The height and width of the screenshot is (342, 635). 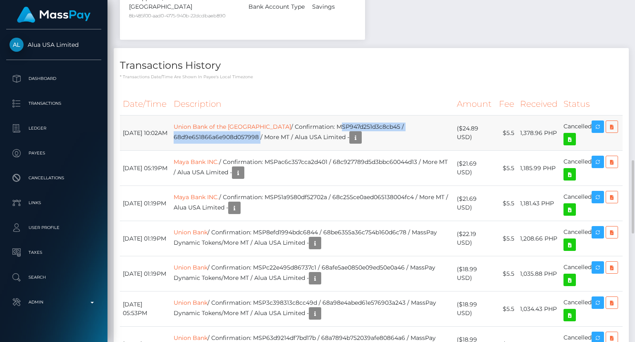 What do you see at coordinates (54, 103) in the screenshot?
I see `a: Transactions` at bounding box center [54, 103].